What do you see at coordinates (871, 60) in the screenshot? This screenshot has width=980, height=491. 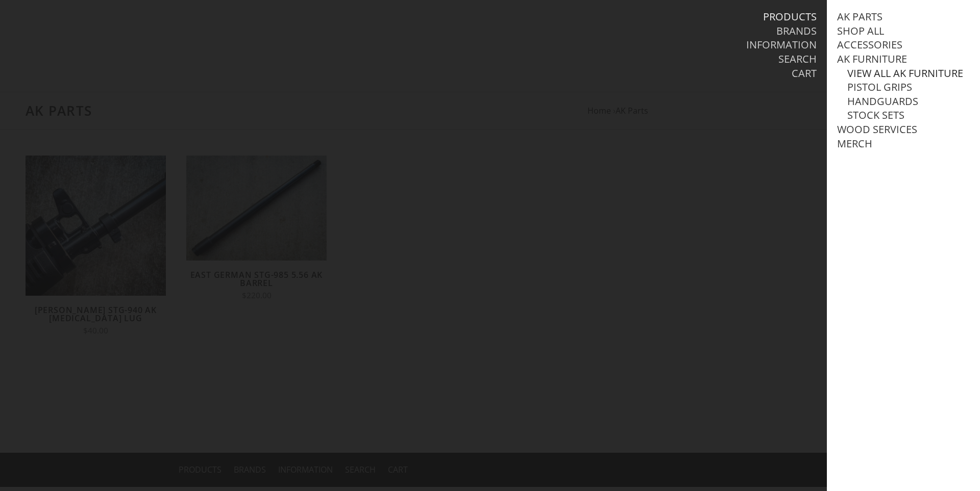 I see `a: AK Furniture` at bounding box center [871, 60].